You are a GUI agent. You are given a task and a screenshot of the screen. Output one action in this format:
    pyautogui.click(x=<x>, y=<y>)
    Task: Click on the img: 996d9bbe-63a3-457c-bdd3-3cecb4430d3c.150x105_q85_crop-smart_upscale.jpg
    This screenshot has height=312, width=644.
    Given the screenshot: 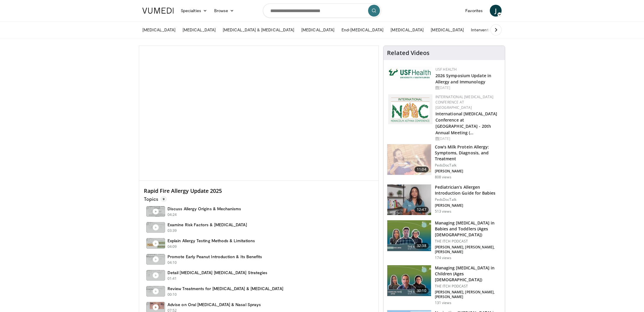 What is the action you would take?
    pyautogui.click(x=409, y=200)
    